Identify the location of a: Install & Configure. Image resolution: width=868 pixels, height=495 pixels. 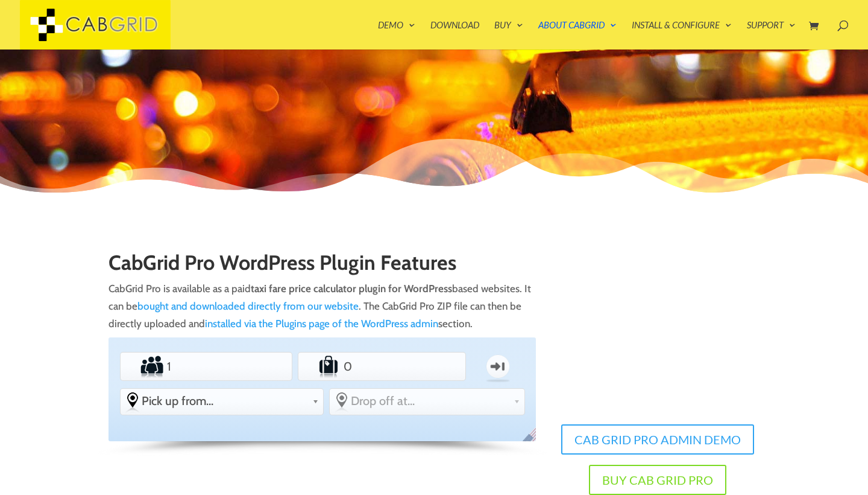
(682, 35).